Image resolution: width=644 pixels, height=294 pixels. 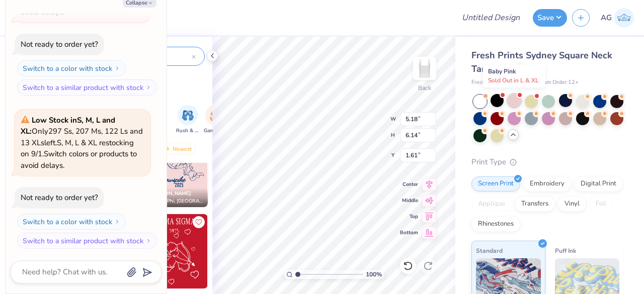 What do you see at coordinates (513, 76) in the screenshot?
I see `div: Baby Pink` at bounding box center [513, 76].